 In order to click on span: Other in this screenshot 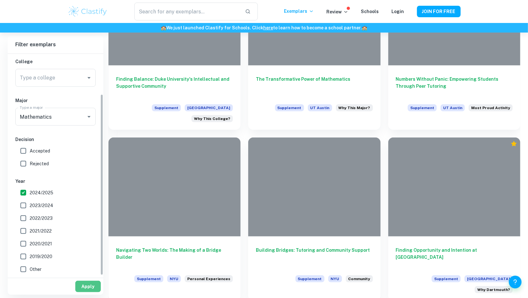, I will do `click(35, 269)`.